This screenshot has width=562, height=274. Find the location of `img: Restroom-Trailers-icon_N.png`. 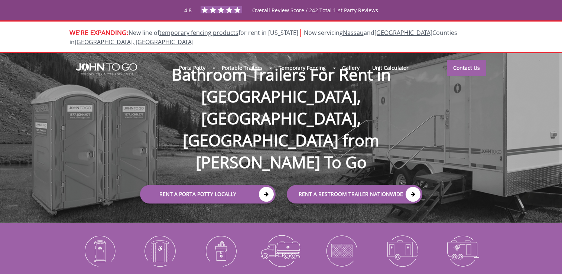

img: Restroom-Trailers-icon_N.png is located at coordinates (402, 251).